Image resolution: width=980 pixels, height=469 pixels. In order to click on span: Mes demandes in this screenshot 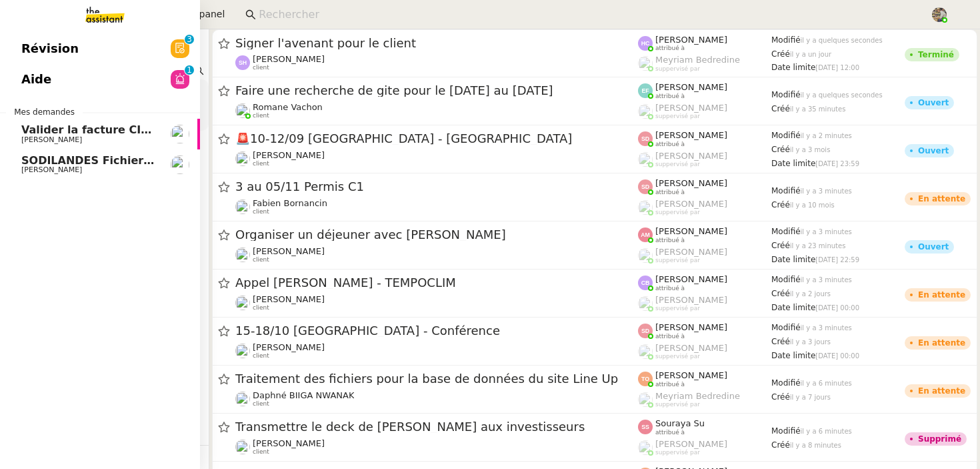, I will do `click(44, 112)`.